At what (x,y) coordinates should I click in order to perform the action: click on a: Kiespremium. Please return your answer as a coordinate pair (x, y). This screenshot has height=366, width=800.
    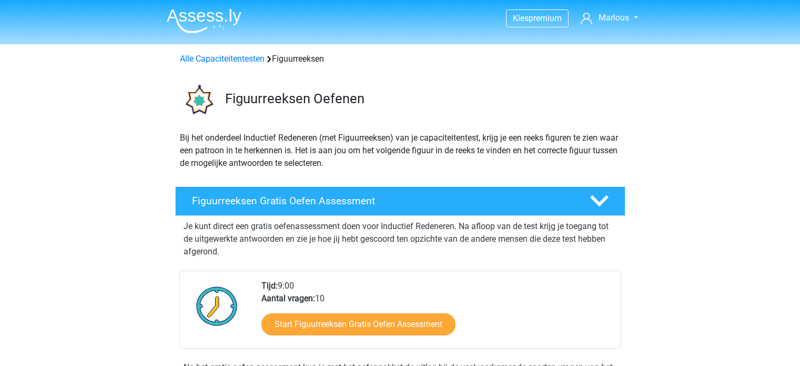
    Looking at the image, I should click on (537, 18).